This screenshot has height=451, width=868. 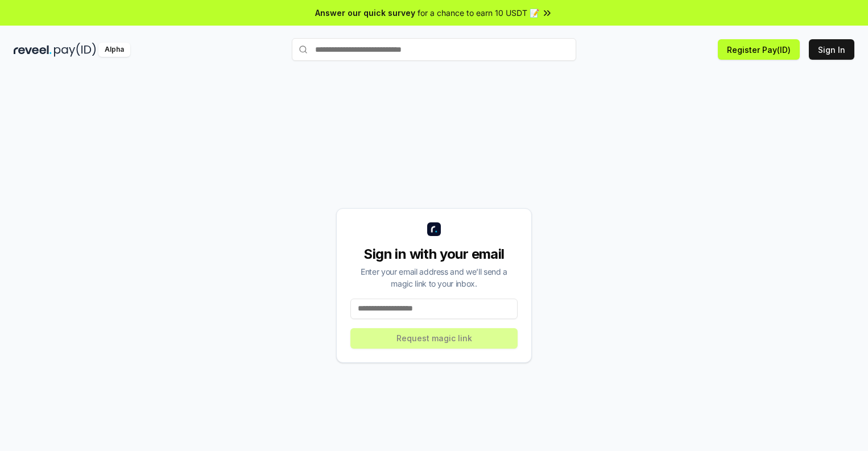 I want to click on img: logo_small, so click(x=434, y=229).